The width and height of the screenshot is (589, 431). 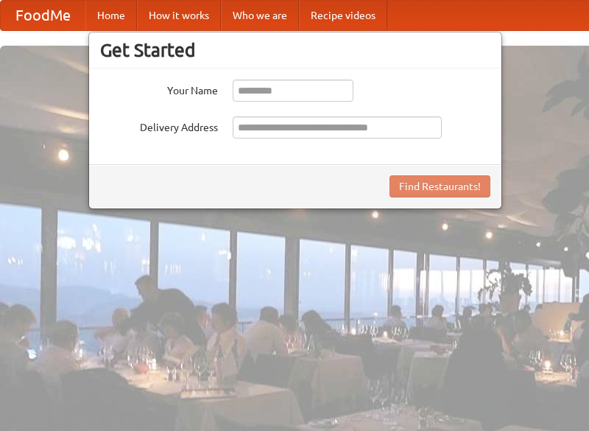 I want to click on button: Find Restaurants!, so click(x=439, y=186).